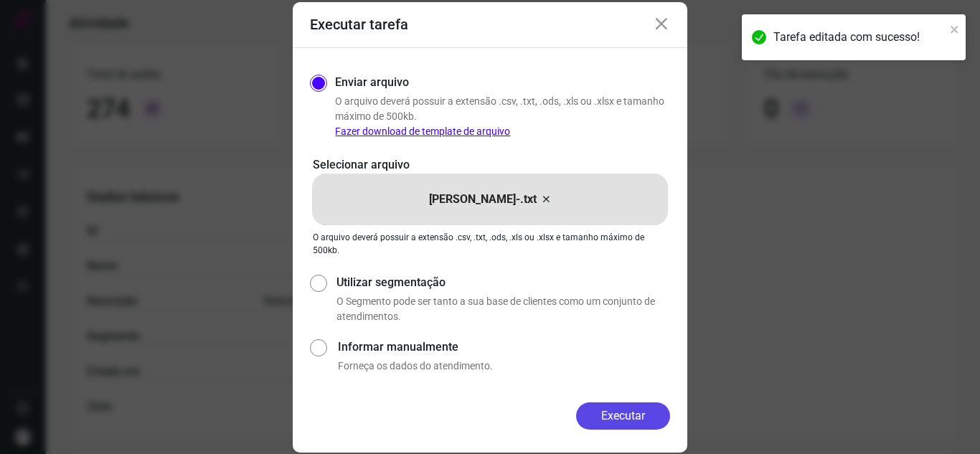 This screenshot has height=454, width=980. I want to click on button: close, so click(955, 29).